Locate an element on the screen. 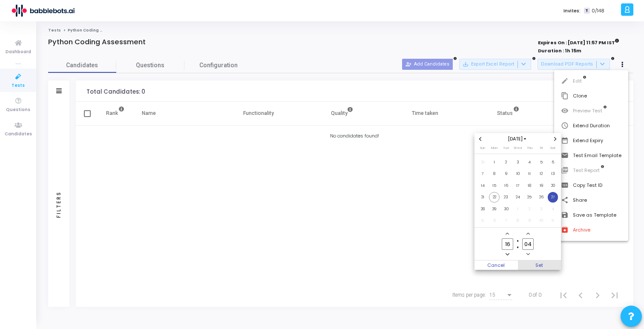 This screenshot has height=329, width=644. span: Mon is located at coordinates (494, 148).